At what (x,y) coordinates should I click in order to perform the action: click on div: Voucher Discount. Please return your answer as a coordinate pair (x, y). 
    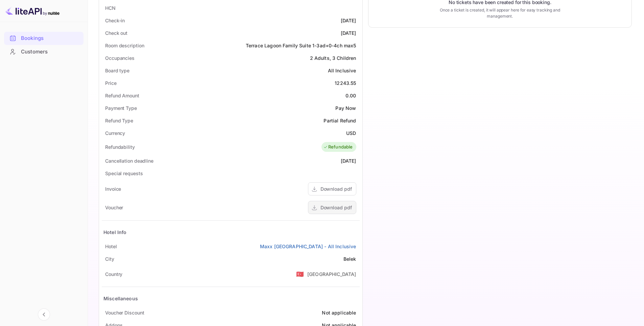
    Looking at the image, I should click on (124, 313).